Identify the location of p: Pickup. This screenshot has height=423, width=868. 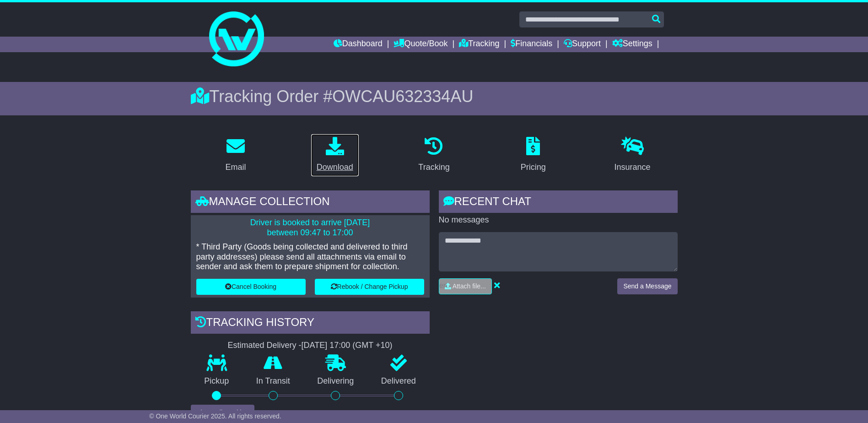
(217, 381).